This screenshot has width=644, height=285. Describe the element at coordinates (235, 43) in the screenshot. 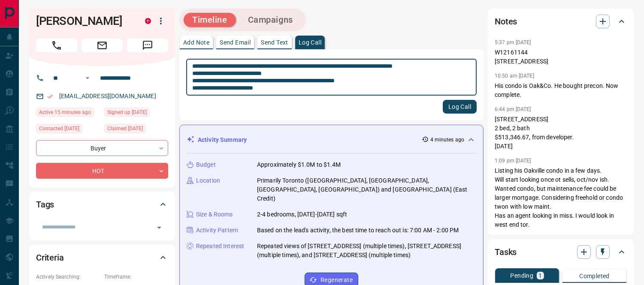

I see `p: Send Email` at that location.